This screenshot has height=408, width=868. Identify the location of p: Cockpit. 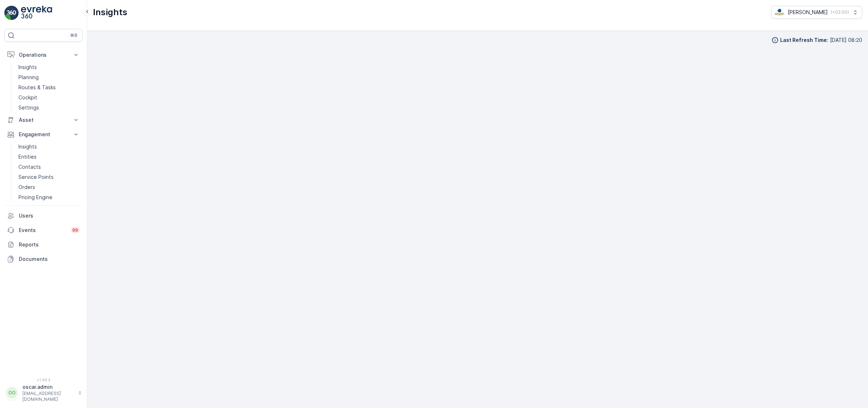
(28, 98).